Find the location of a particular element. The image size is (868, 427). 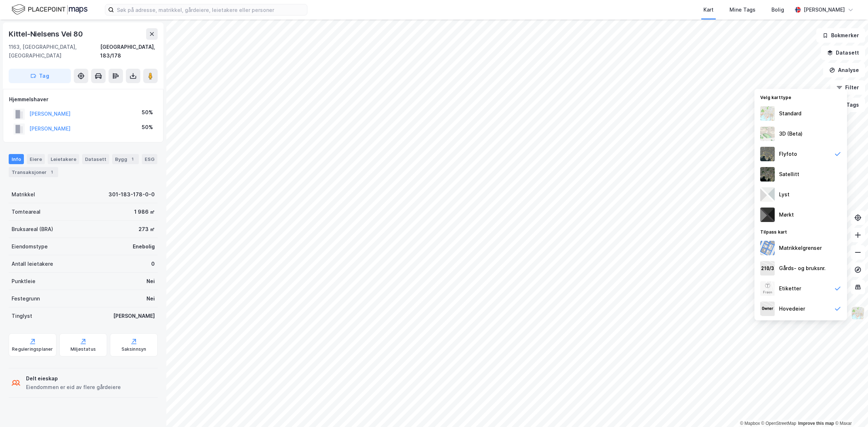

div: 1 986 ㎡ is located at coordinates (144, 212).